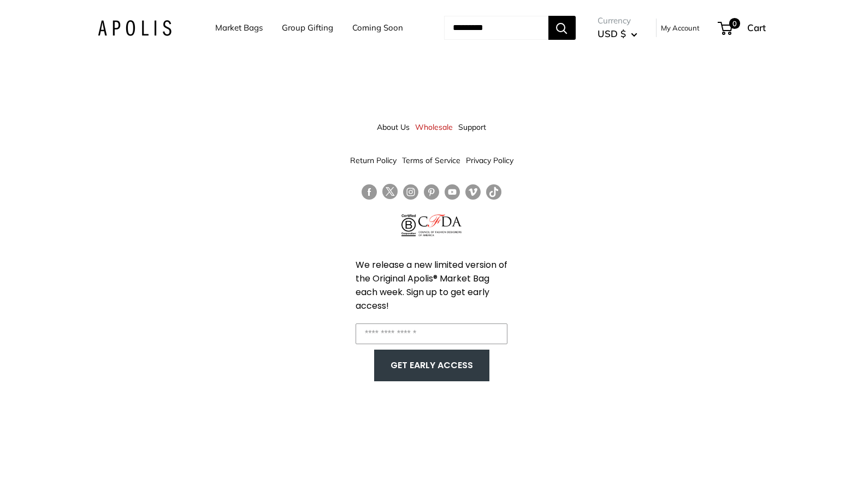 The image size is (863, 504). Describe the element at coordinates (369, 192) in the screenshot. I see `a: Follow us on Facebook` at that location.